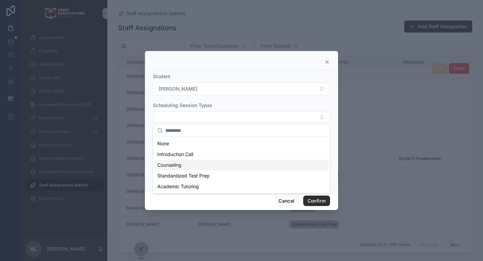 The height and width of the screenshot is (261, 483). I want to click on span: Counseling, so click(169, 165).